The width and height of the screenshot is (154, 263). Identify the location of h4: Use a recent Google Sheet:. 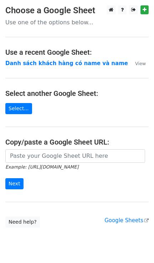
(77, 52).